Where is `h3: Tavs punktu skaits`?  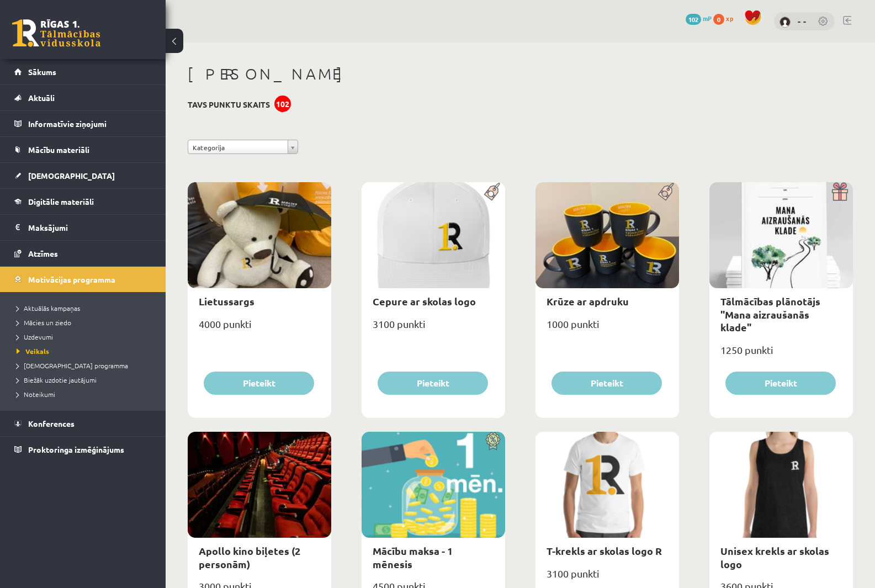 h3: Tavs punktu skaits is located at coordinates (228, 104).